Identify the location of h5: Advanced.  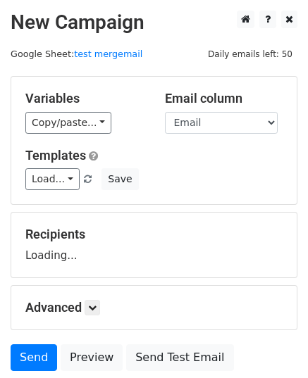
(154, 308).